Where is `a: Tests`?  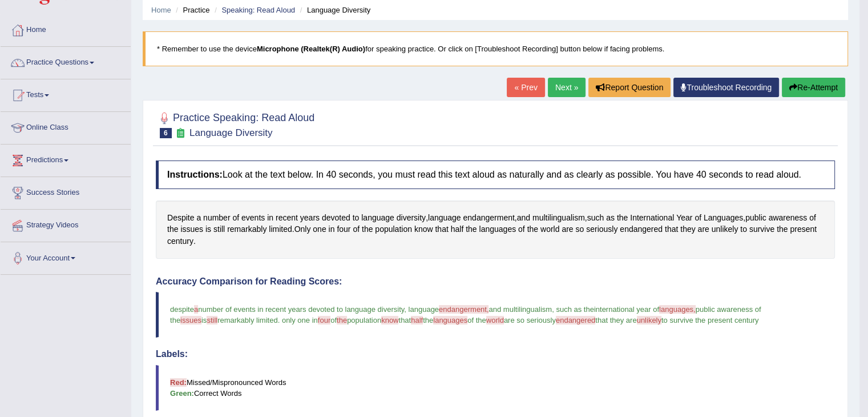 a: Tests is located at coordinates (65, 94).